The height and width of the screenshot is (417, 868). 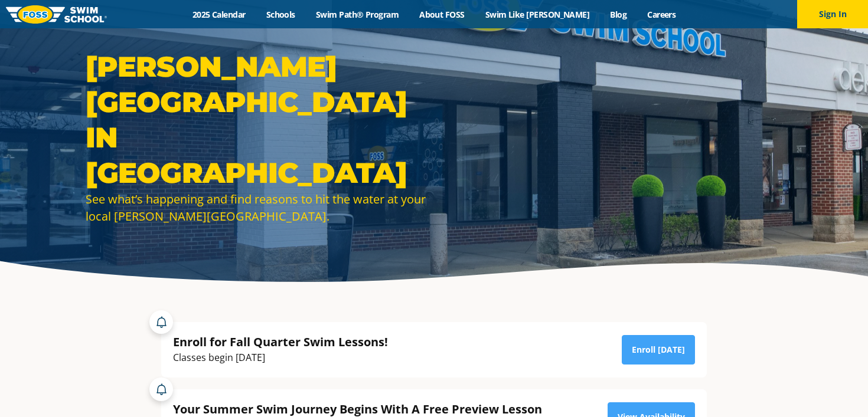 I want to click on div: Enroll for Fall Quarter Swim Lessons!, so click(x=280, y=341).